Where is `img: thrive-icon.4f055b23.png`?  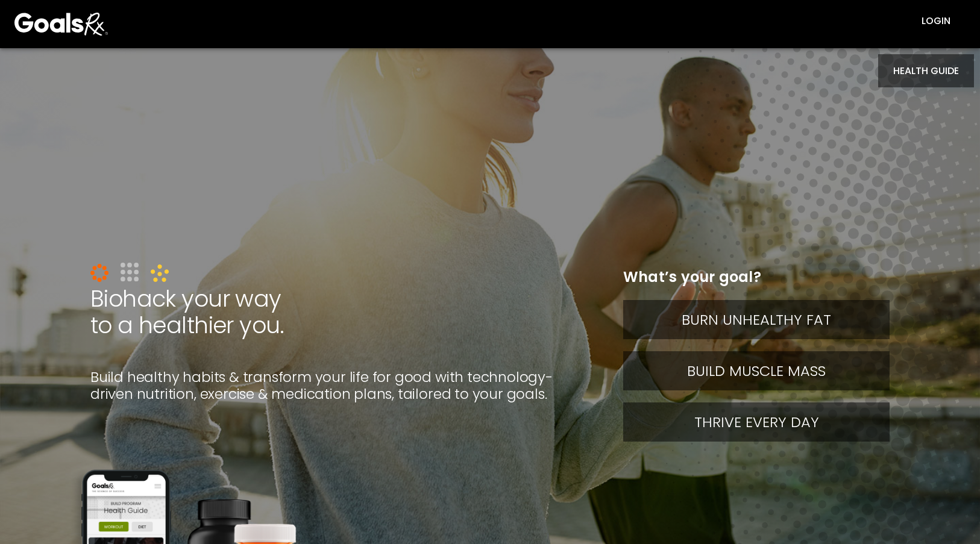
img: thrive-icon.4f055b23.png is located at coordinates (160, 273).